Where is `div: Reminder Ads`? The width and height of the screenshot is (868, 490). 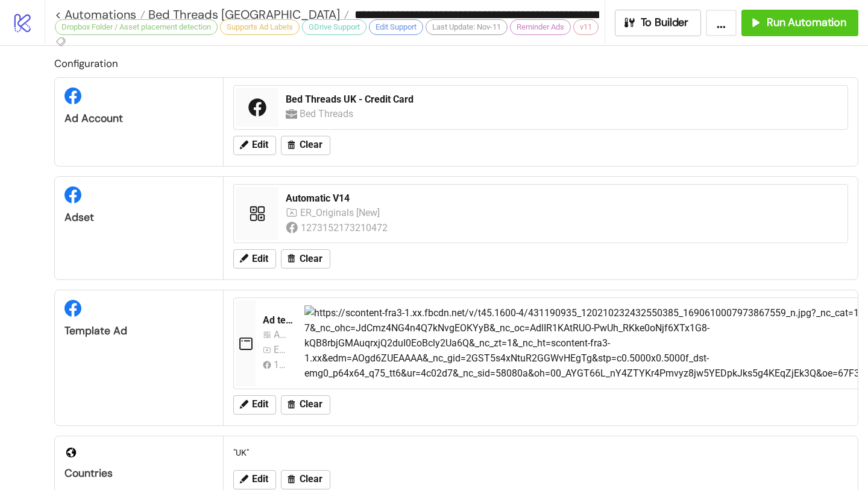 div: Reminder Ads is located at coordinates (540, 27).